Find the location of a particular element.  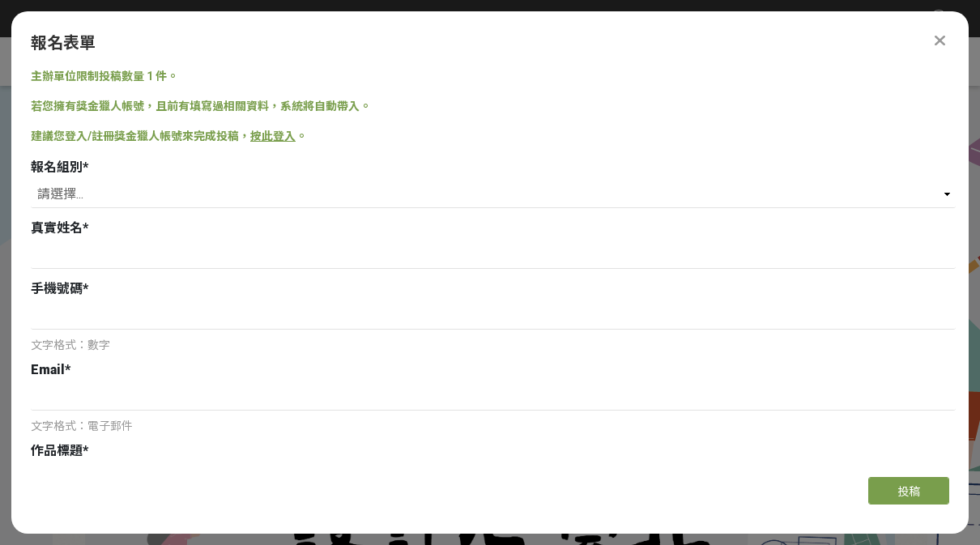

a: 按此登入 is located at coordinates (273, 136).